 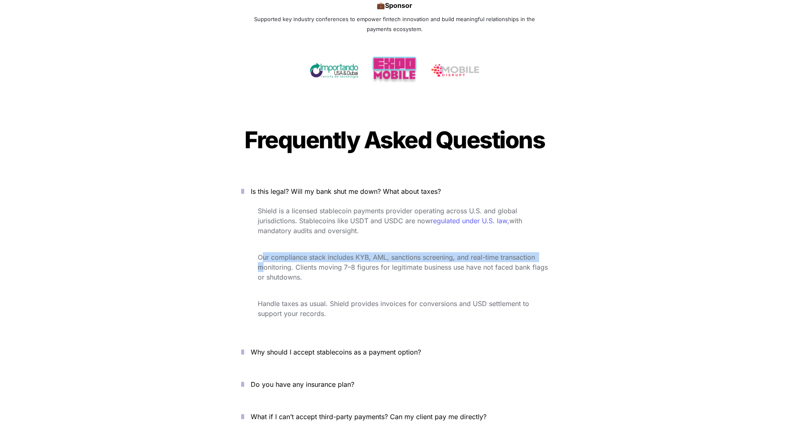 What do you see at coordinates (470, 221) in the screenshot?
I see `a: regulated under U.S. law,` at bounding box center [470, 221].